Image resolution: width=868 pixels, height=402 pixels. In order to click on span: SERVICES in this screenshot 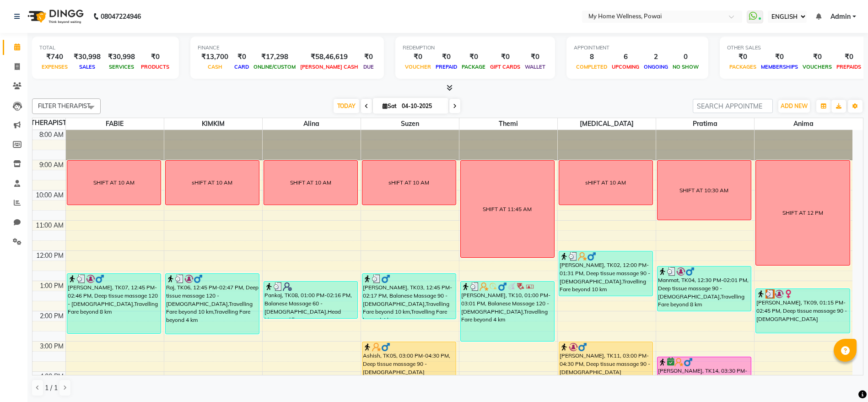, I will do `click(121, 67)`.